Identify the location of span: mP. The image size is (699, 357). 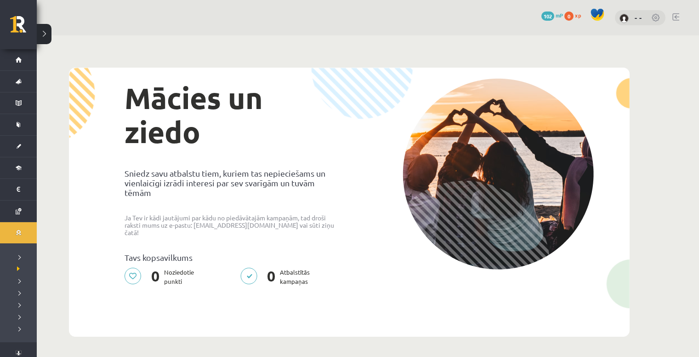
(559, 15).